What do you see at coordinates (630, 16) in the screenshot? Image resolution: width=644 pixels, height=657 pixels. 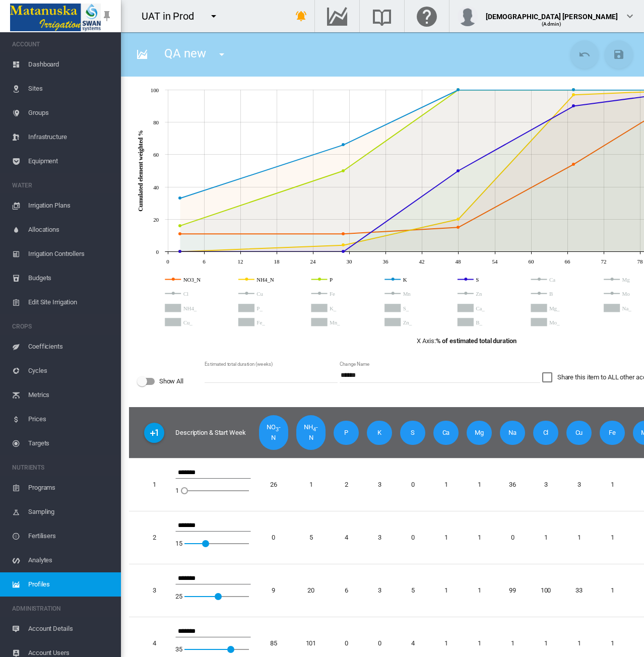 I see `md-icon: icon-chevron-down` at bounding box center [630, 16].